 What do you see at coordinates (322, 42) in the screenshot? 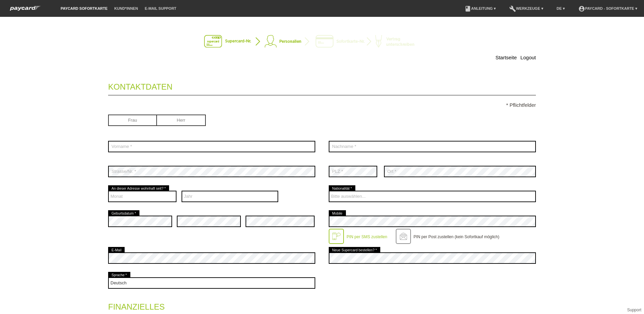
I see `img: instantcard-v2-de-2.png` at bounding box center [322, 42].